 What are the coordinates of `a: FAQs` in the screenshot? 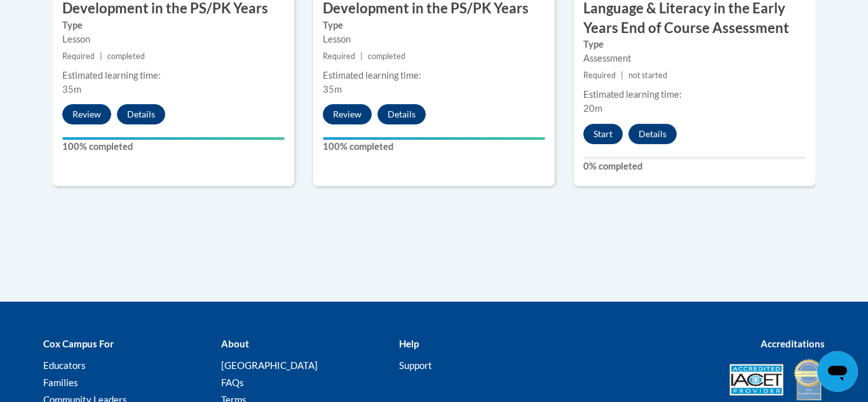 It's located at (233, 383).